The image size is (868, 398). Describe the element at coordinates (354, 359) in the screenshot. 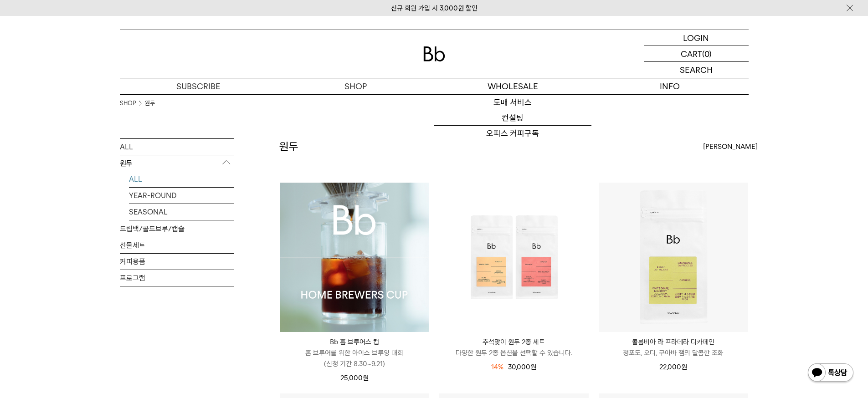

I see `p: 홈 브루어를 위한 아이스 브루잉 대회 (신청 기간 8.30~9.21)` at that location.